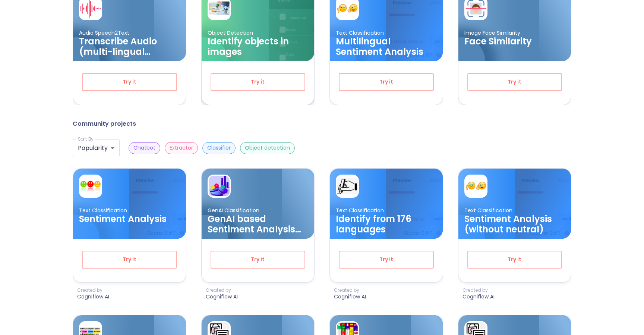 This screenshot has height=335, width=644. What do you see at coordinates (515, 33) in the screenshot?
I see `p: Image Face Similarity` at bounding box center [515, 33].